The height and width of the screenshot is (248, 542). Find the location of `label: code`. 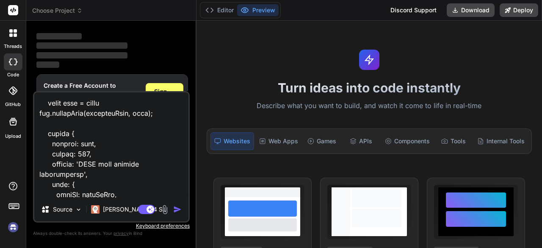

label: code is located at coordinates (13, 75).